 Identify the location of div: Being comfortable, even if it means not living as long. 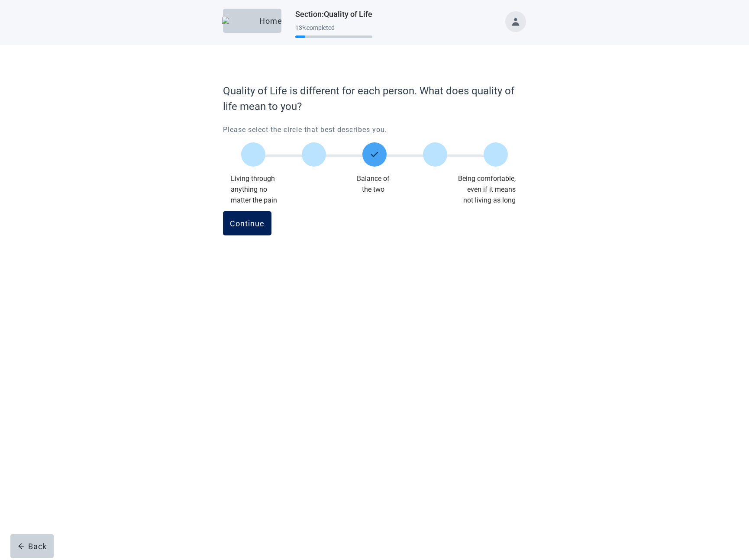
(467, 189).